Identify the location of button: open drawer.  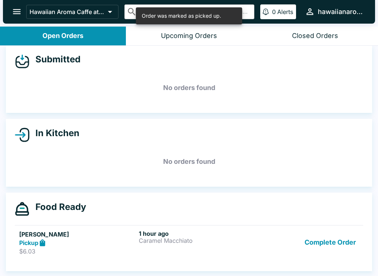
(17, 11).